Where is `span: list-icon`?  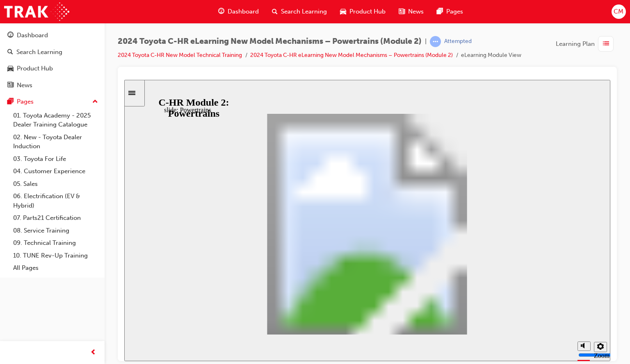
span: list-icon is located at coordinates (606, 44).